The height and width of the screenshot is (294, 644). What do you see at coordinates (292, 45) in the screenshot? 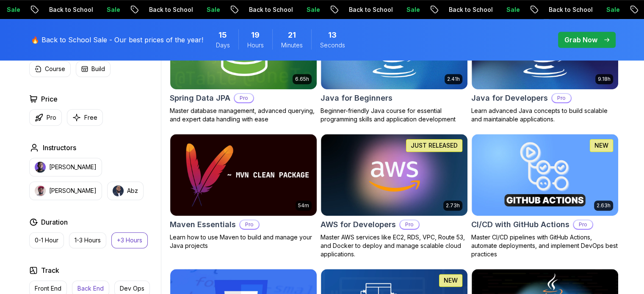
I see `span: Minutes` at bounding box center [292, 45].